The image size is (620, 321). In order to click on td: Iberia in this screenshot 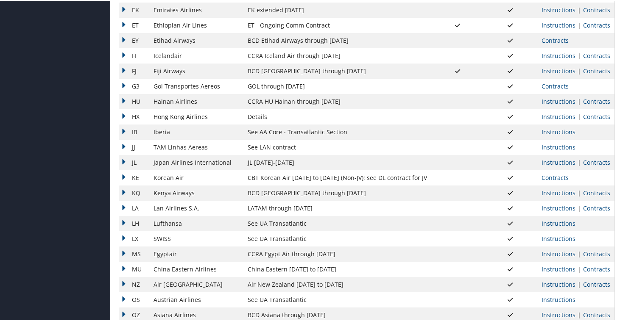, I will do `click(196, 131)`.